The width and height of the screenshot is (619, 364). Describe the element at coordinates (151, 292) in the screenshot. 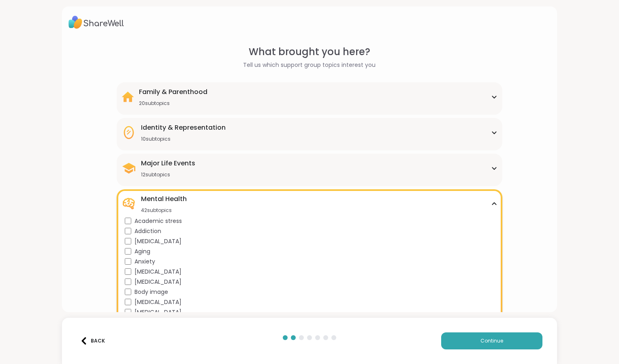

I see `span: Body image` at that location.